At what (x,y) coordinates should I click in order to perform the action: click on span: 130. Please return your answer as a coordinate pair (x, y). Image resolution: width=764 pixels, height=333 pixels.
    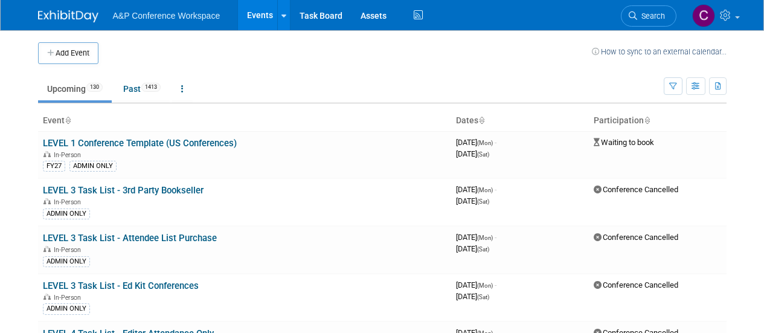
    Looking at the image, I should click on (94, 87).